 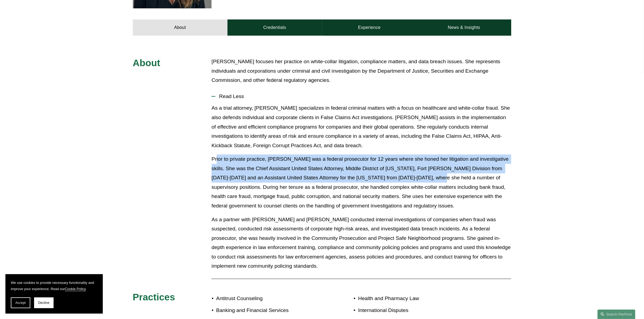 What do you see at coordinates (275, 28) in the screenshot?
I see `a: Credentials` at bounding box center [275, 28].